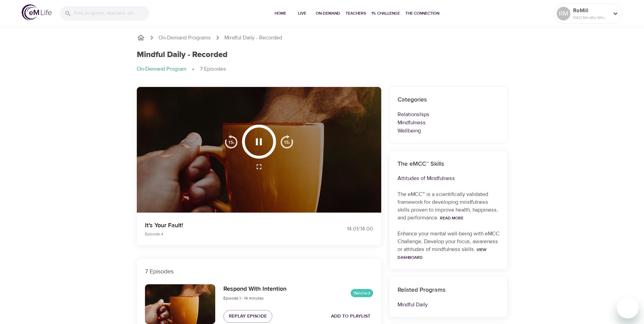 The height and width of the screenshot is (324, 644). I want to click on h6: Categories, so click(448, 100).